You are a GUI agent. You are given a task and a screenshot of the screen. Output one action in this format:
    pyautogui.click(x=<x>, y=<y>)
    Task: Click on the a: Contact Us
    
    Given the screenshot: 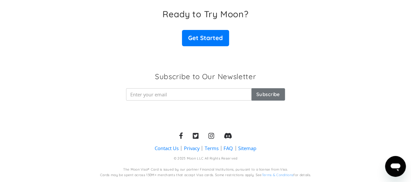 What is the action you would take?
    pyautogui.click(x=167, y=148)
    